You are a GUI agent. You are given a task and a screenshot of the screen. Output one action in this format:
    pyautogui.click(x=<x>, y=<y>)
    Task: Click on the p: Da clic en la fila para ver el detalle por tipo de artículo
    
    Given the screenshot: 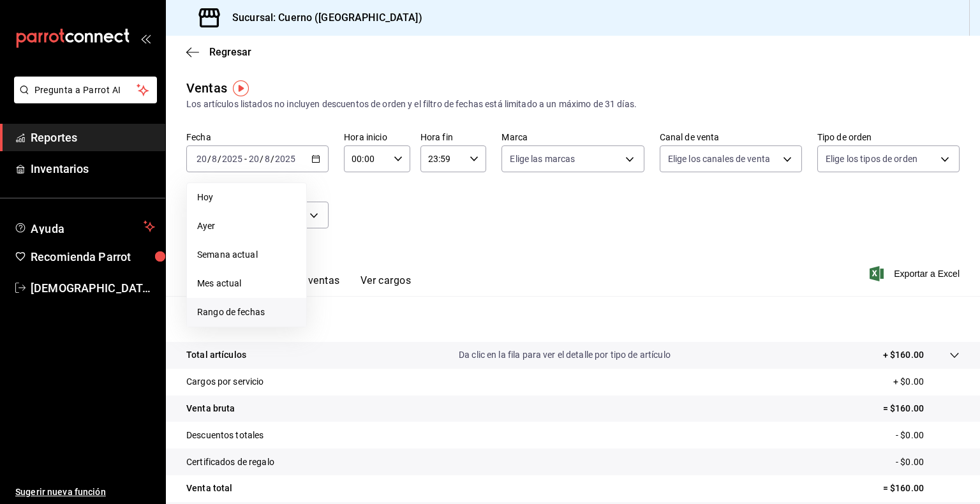 What is the action you would take?
    pyautogui.click(x=565, y=355)
    